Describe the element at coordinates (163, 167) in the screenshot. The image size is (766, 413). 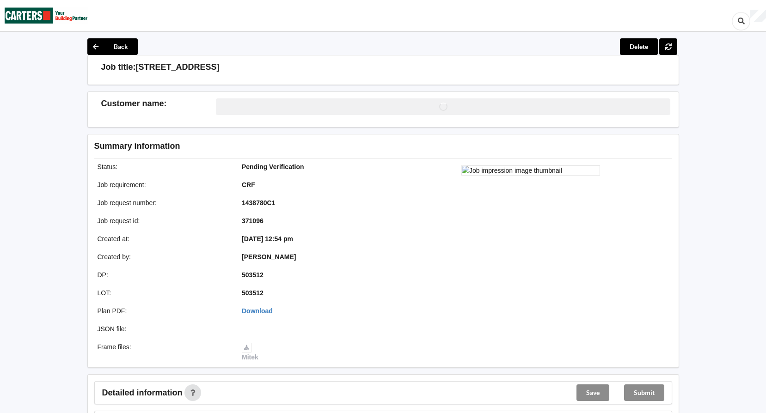
I see `div: Status :` at that location.